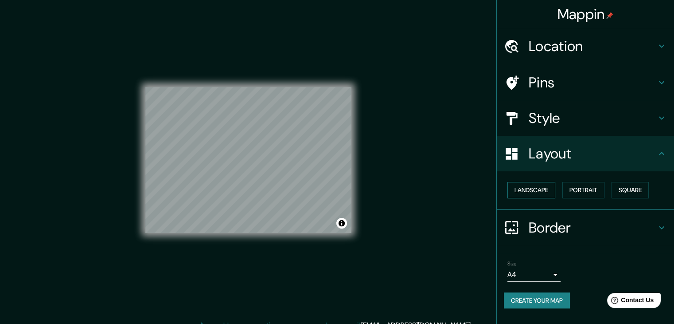 This screenshot has height=324, width=674. What do you see at coordinates (248, 160) in the screenshot?
I see `canvas: Map` at bounding box center [248, 160].